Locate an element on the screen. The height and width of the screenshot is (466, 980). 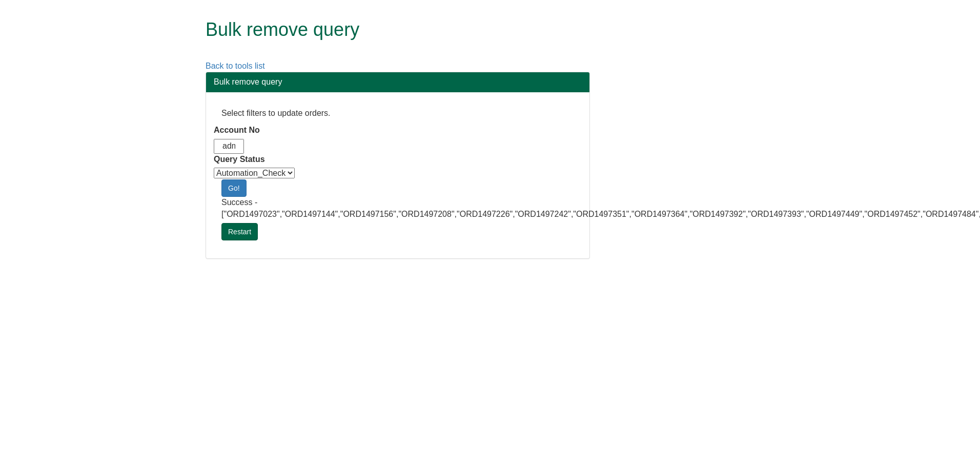
a: Back to tools list is located at coordinates (235, 65).